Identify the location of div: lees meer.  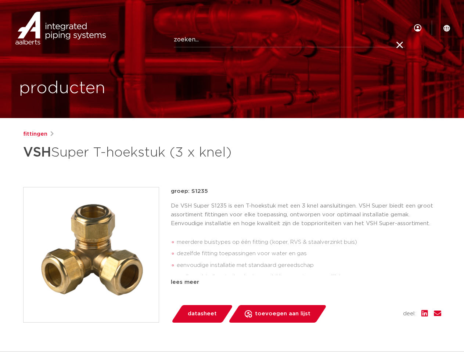
(306, 283).